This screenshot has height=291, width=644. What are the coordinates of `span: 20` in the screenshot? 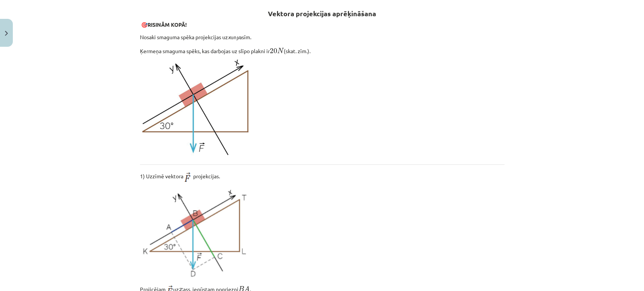 It's located at (273, 51).